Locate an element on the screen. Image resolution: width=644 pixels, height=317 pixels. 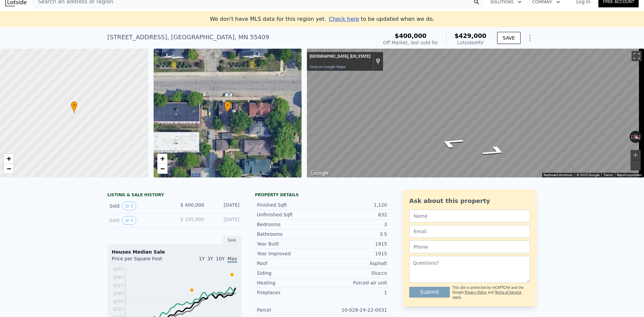
div: to be updated when we do. is located at coordinates (381, 19).